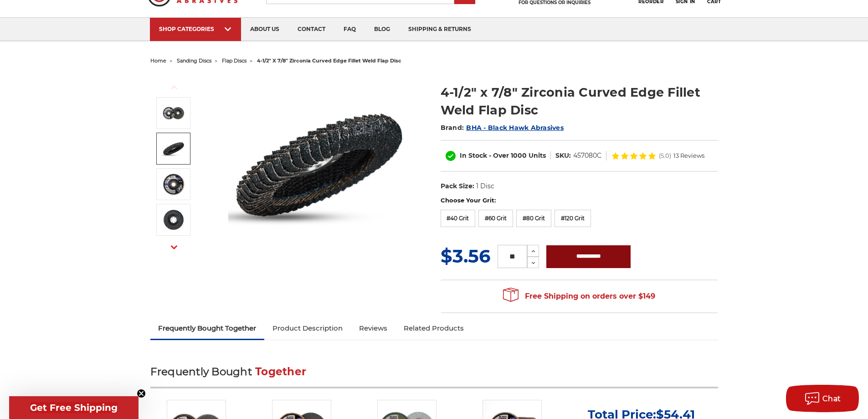 The height and width of the screenshot is (419, 868). Describe the element at coordinates (465, 256) in the screenshot. I see `span: $3.56` at that location.